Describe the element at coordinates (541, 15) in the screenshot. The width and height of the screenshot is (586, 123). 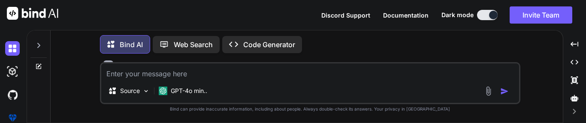
I see `button: Invite Team` at that location.